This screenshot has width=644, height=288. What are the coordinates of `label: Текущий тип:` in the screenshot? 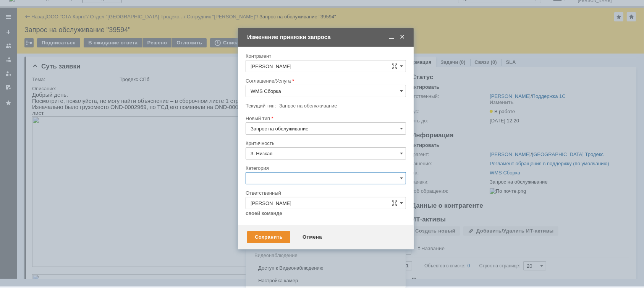 It's located at (260, 106).